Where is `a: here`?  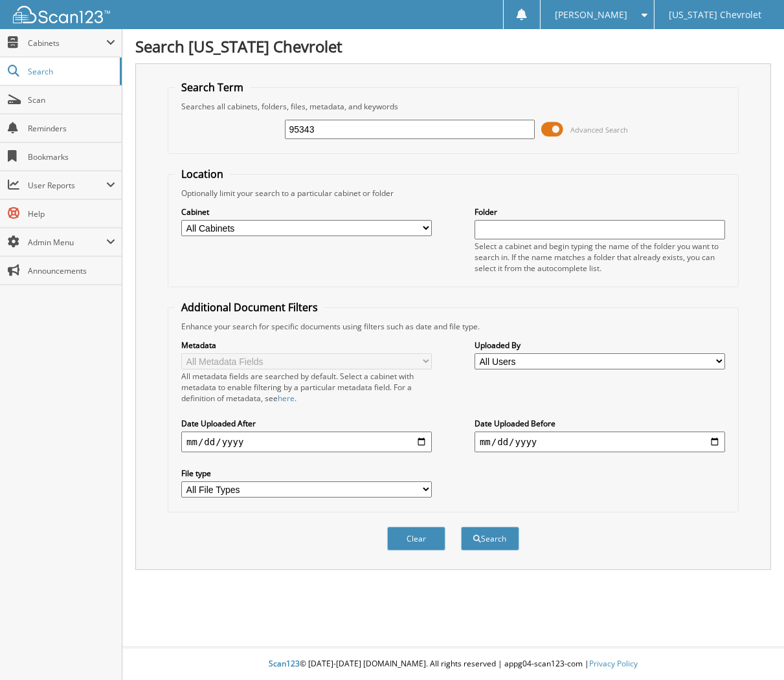 a: here is located at coordinates (286, 398).